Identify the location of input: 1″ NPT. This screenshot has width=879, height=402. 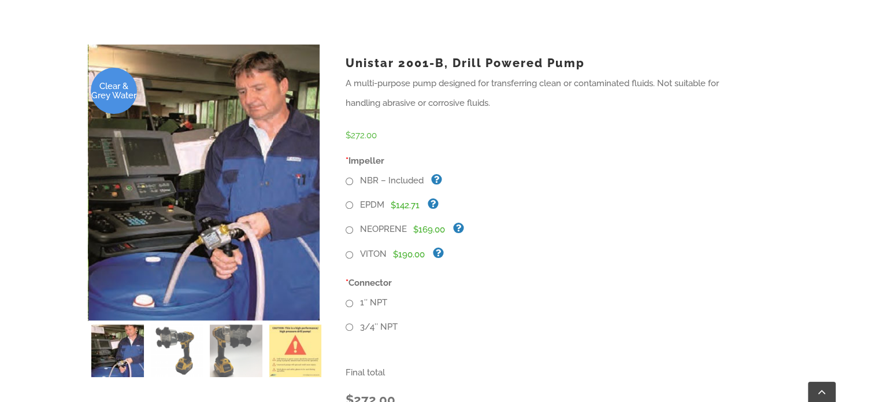
(349, 303).